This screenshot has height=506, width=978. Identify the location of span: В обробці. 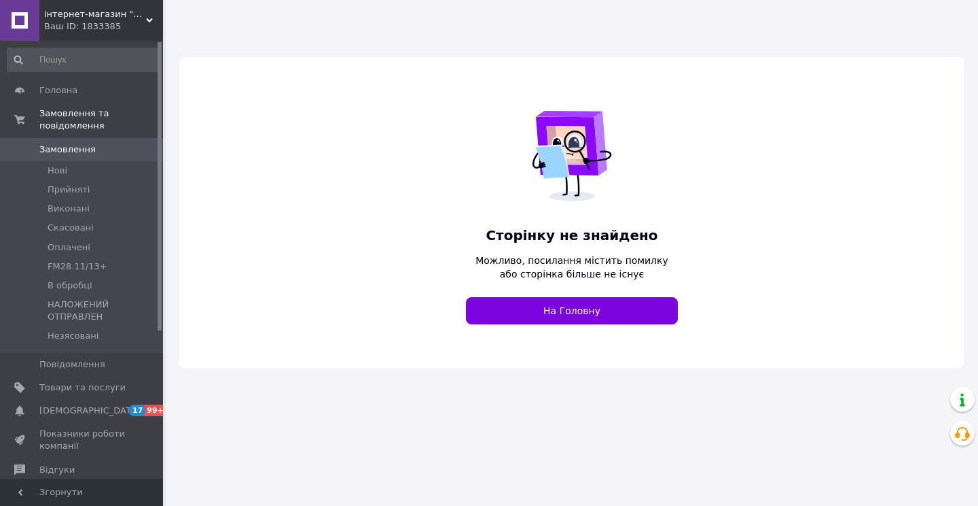
(70, 285).